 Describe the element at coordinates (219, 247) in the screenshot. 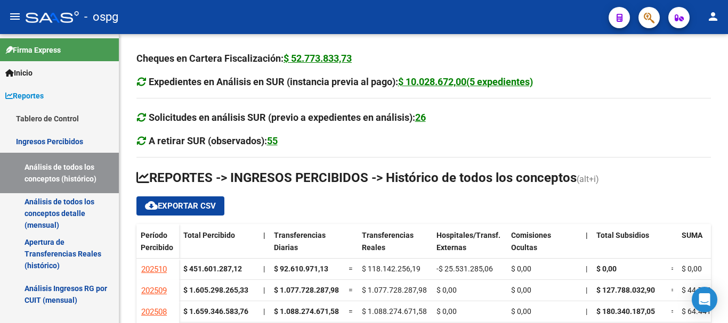

I see `datatable-header-cell: Total Percibido` at that location.